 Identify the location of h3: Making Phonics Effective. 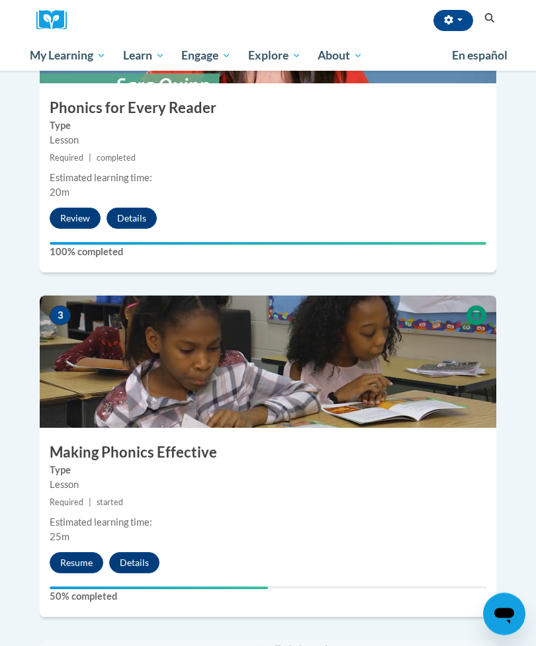
(268, 453).